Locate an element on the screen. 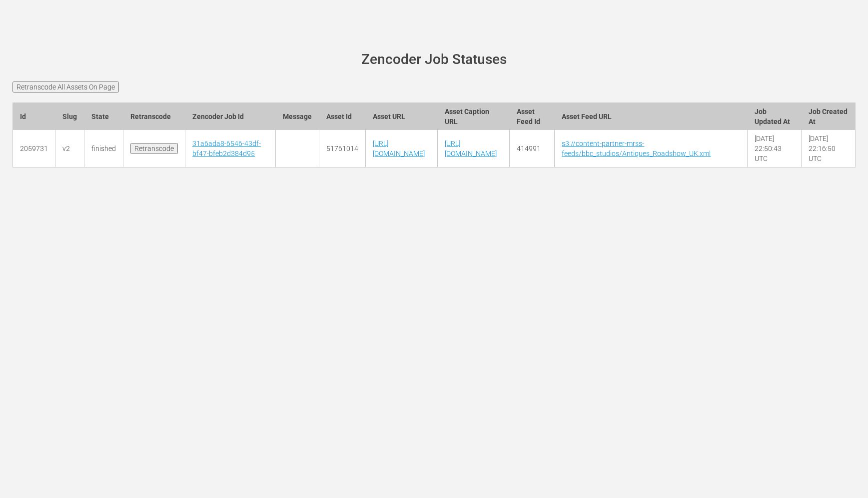 This screenshot has width=868, height=498. th: Asset Id is located at coordinates (343, 116).